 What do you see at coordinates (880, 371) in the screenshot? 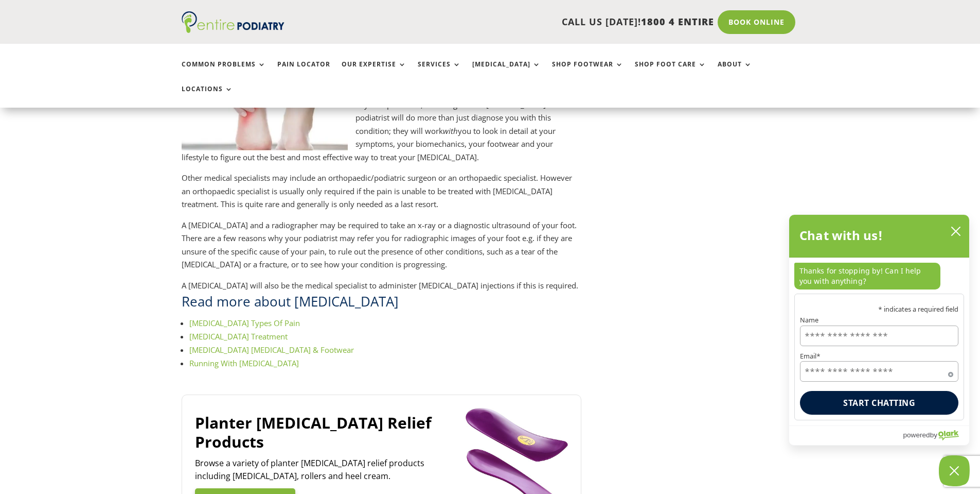
I see `input: Email` at bounding box center [880, 371].